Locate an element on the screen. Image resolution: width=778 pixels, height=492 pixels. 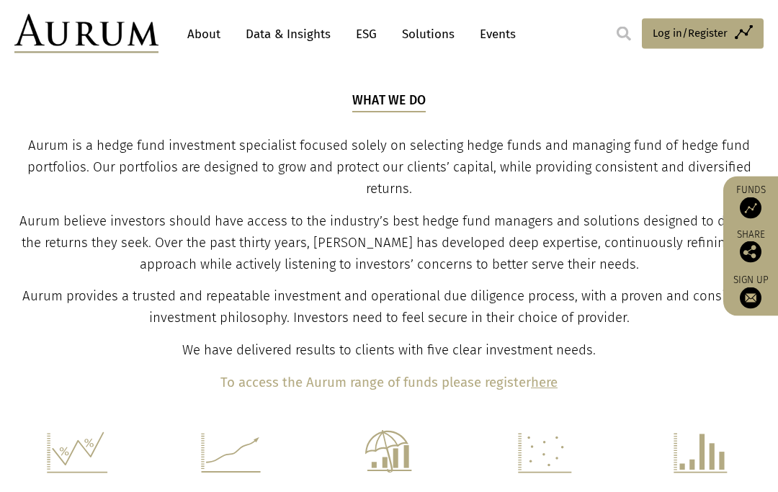
a: Solutions is located at coordinates (428, 34).